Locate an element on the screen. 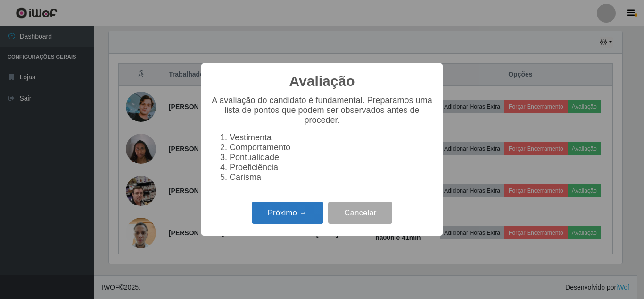  button: Próximo → is located at coordinates (288, 213).